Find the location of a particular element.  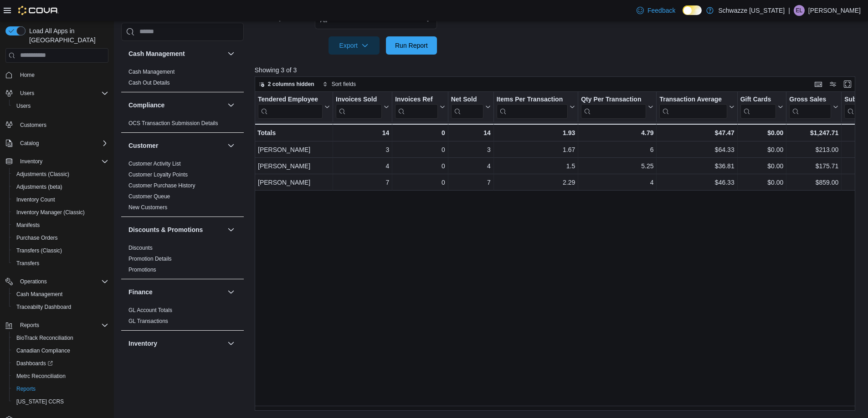

a: Cash Out Details is located at coordinates (149, 83).